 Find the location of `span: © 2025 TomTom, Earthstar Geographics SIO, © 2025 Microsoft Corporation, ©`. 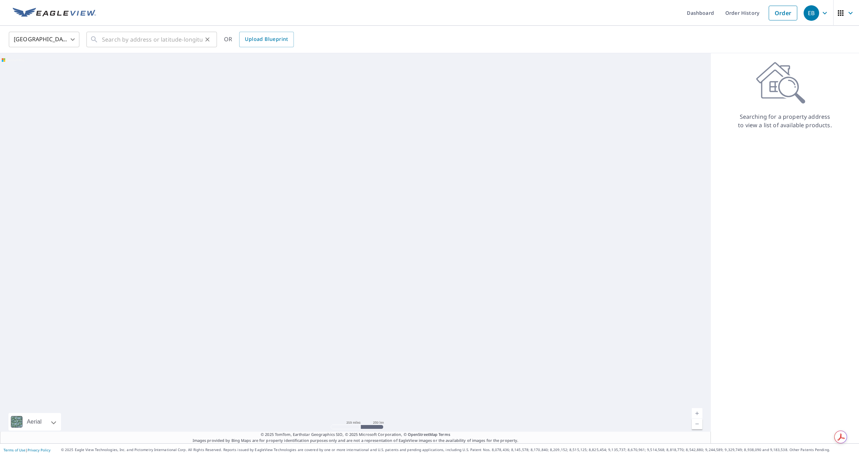

span: © 2025 TomTom, Earthstar Geographics SIO, © 2025 Microsoft Corporation, © is located at coordinates (355, 435).